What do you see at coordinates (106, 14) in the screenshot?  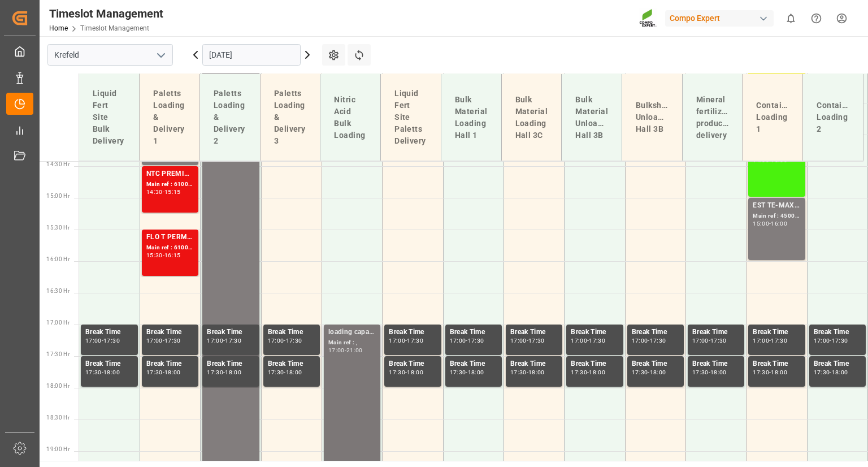 I see `div: Timeslot Management` at bounding box center [106, 14].